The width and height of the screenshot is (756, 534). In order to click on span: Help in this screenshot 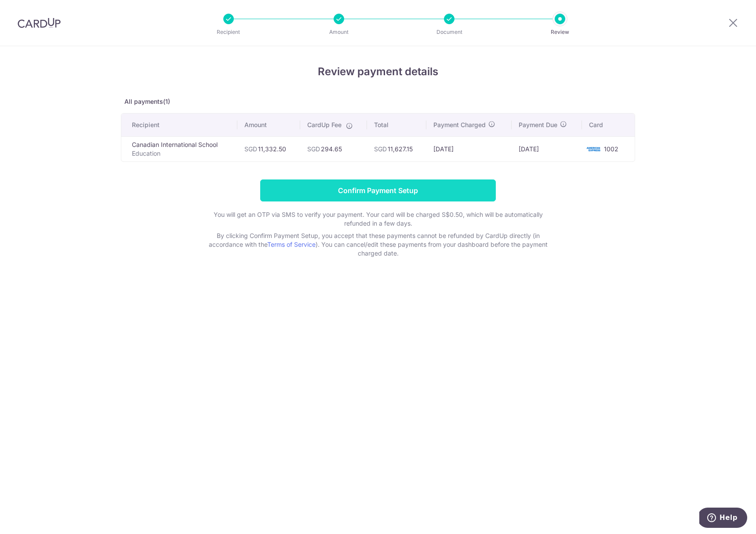, I will do `click(29, 10)`.